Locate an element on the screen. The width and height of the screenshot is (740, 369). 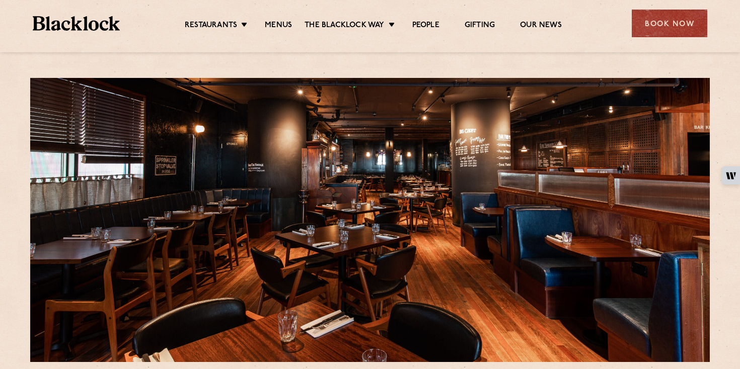
a: Menus is located at coordinates (278, 26).